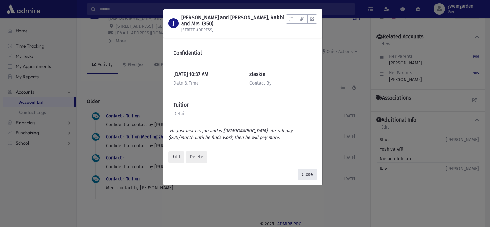 This screenshot has height=227, width=490. What do you see at coordinates (196, 157) in the screenshot?
I see `div: Delete` at bounding box center [196, 157].